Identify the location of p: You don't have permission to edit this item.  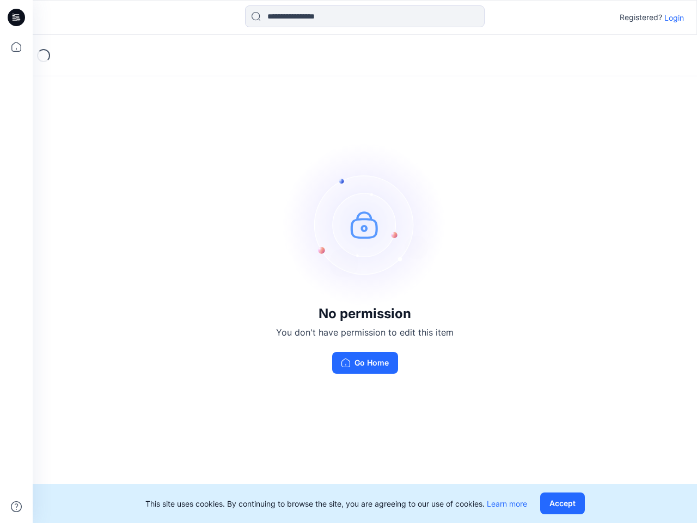
(365, 332).